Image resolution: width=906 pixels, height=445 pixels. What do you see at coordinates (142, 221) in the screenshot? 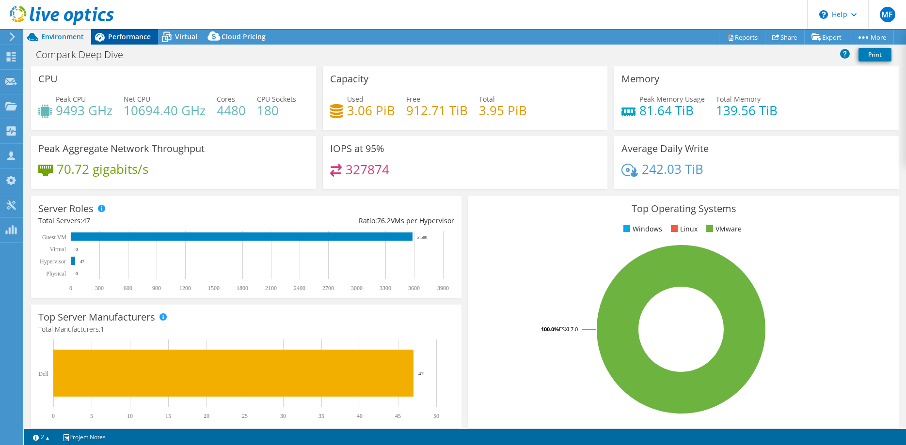
I see `div: Total Servers:` at bounding box center [142, 221].